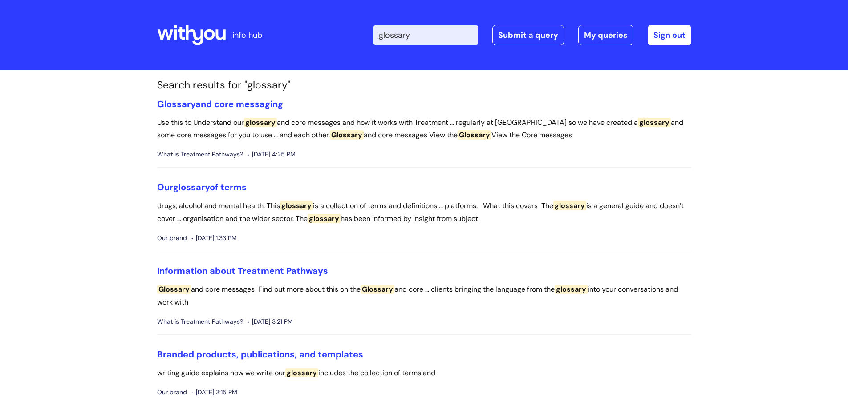 The image size is (848, 405). I want to click on p: and core messages Find out more about this on the and core ... clients bringing the language from..., so click(424, 296).